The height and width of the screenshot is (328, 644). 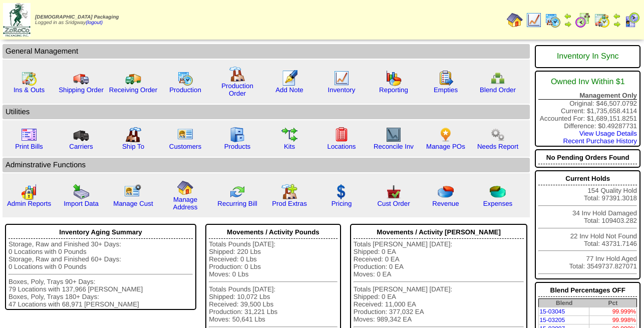 I want to click on a: Cust Order, so click(x=393, y=203).